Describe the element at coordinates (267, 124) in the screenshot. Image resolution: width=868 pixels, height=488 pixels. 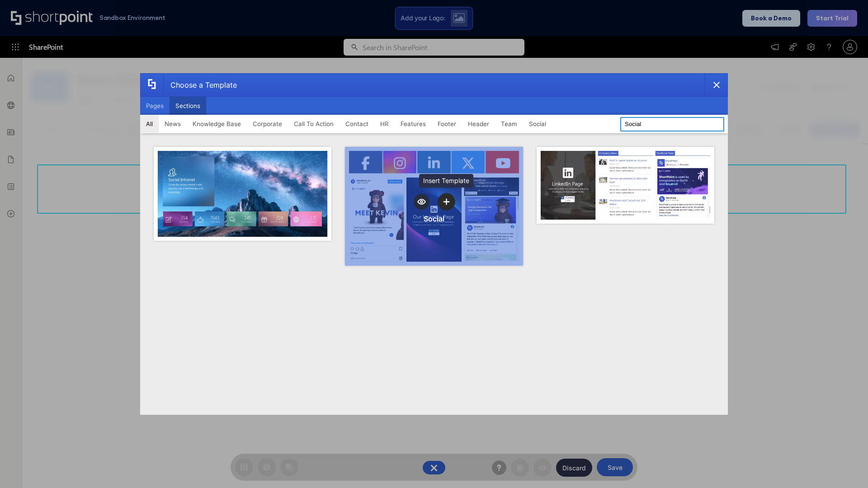
I see `button: Corporate` at that location.